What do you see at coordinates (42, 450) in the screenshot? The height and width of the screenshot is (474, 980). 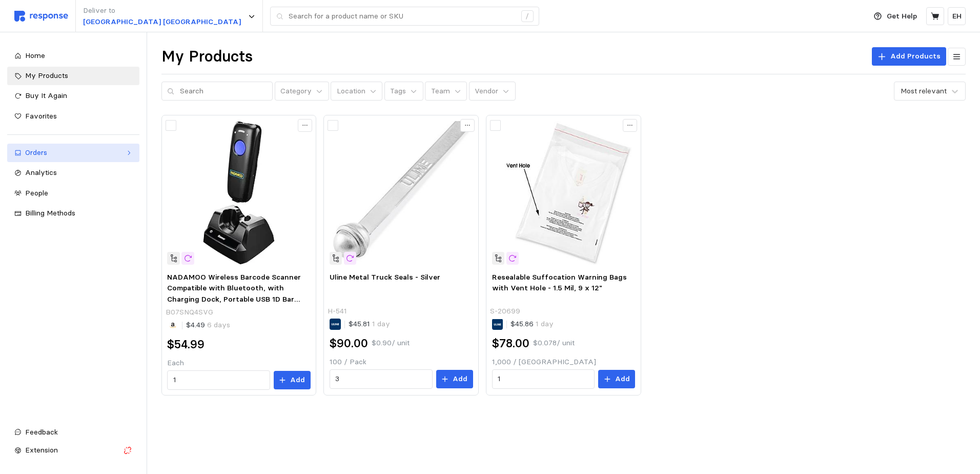 I see `span: Extension` at bounding box center [42, 450].